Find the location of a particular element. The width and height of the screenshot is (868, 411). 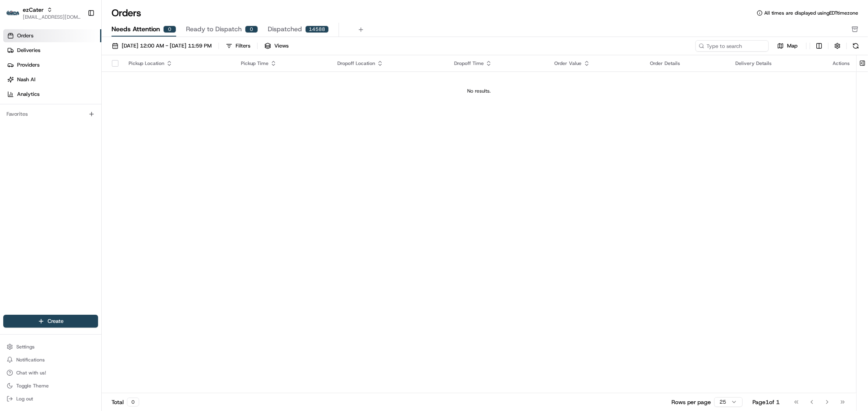

div: Favorites is located at coordinates (51, 114).